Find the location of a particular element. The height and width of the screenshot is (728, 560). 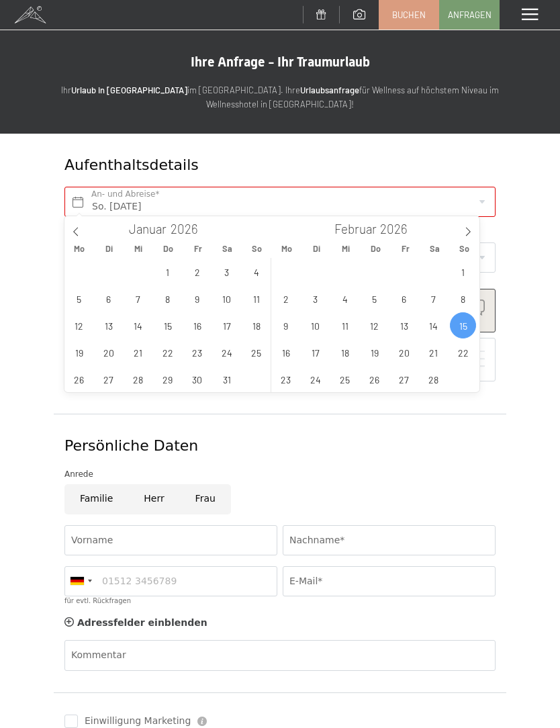

span: Februar 12, 2026 is located at coordinates (374, 325).